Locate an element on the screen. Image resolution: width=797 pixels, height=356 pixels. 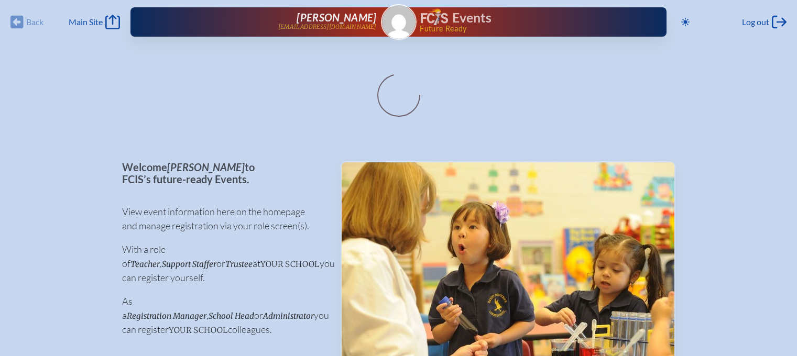
img: Gravatar is located at coordinates (399, 22).